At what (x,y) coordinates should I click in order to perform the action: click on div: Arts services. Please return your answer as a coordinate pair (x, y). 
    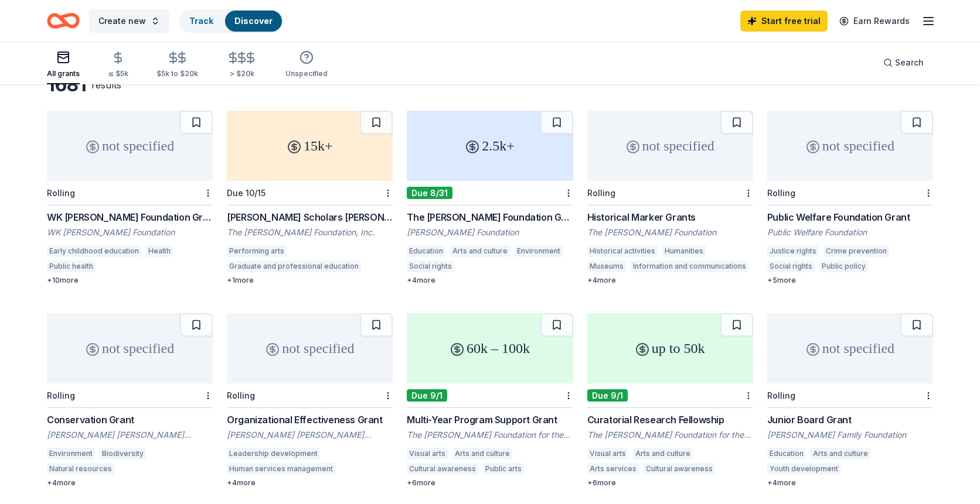
    Looking at the image, I should click on (613, 469).